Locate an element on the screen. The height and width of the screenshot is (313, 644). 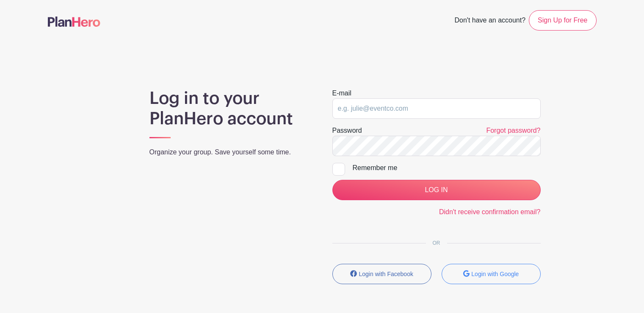
input: e.g. julie@eventco.com is located at coordinates (437, 108).